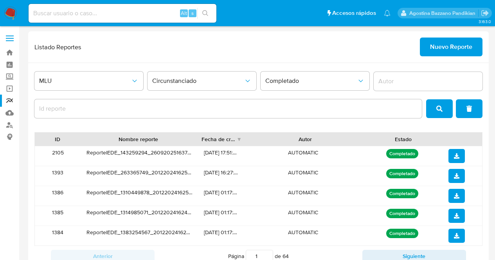 This screenshot has width=495, height=260. What do you see at coordinates (485, 13) in the screenshot?
I see `a: Salir` at bounding box center [485, 13].